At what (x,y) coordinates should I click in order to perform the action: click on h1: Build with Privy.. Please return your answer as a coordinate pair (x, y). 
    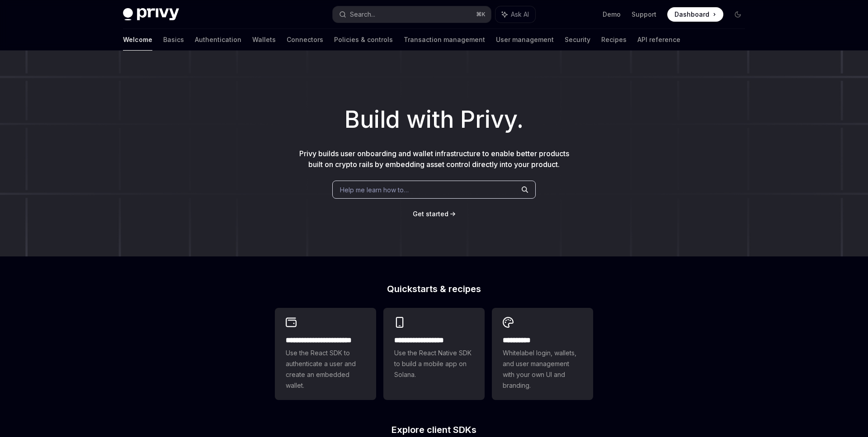
    Looking at the image, I should click on (434, 120).